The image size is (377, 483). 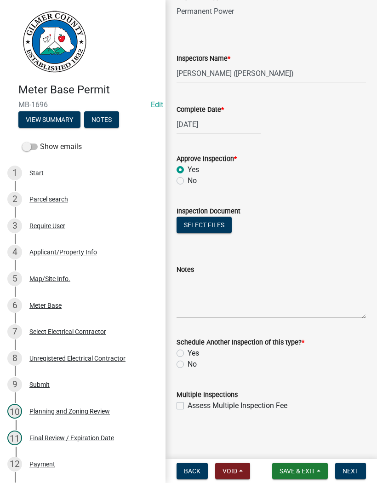 I want to click on div: 2, so click(x=15, y=199).